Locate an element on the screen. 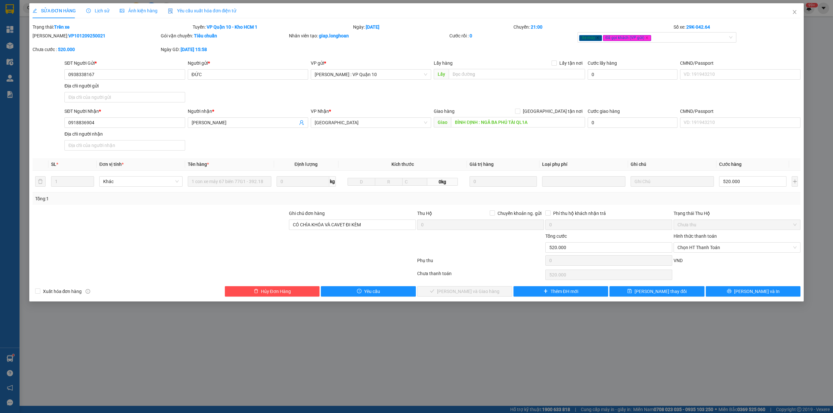  span: Yêu cầu xuất hóa đơn điện tử is located at coordinates (202, 11).